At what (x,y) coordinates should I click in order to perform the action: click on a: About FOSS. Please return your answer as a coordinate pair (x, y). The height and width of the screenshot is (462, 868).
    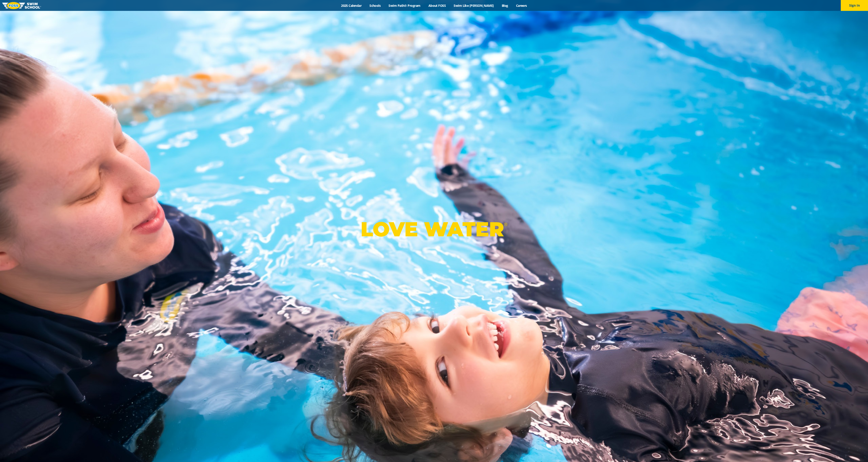
    Looking at the image, I should click on (437, 5).